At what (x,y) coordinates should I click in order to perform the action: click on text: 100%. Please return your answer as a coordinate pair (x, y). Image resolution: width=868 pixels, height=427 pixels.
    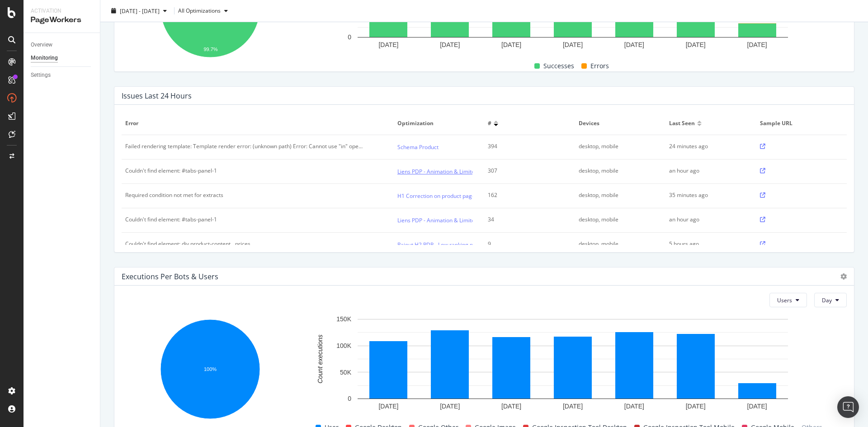
    Looking at the image, I should click on (211, 369).